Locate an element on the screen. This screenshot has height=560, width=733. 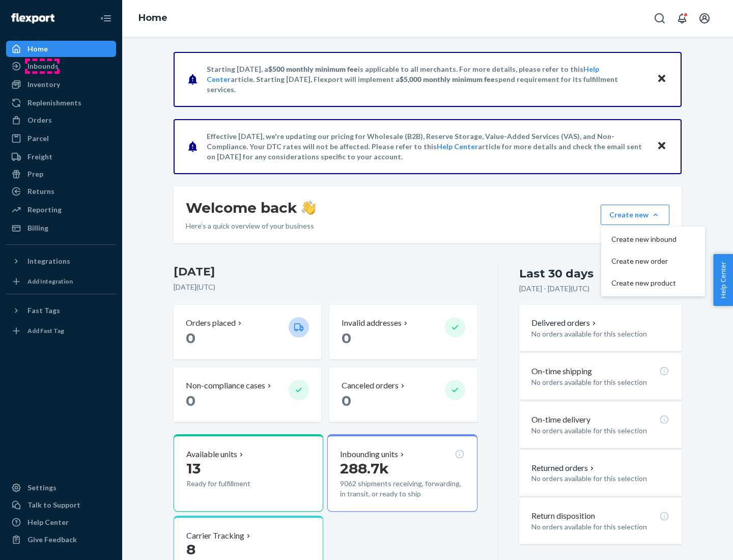
button: Invalid addresses 0 is located at coordinates (403, 332).